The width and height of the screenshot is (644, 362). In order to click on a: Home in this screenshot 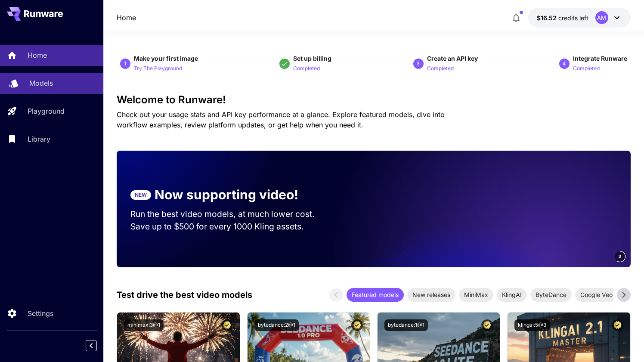, I will do `click(126, 18)`.